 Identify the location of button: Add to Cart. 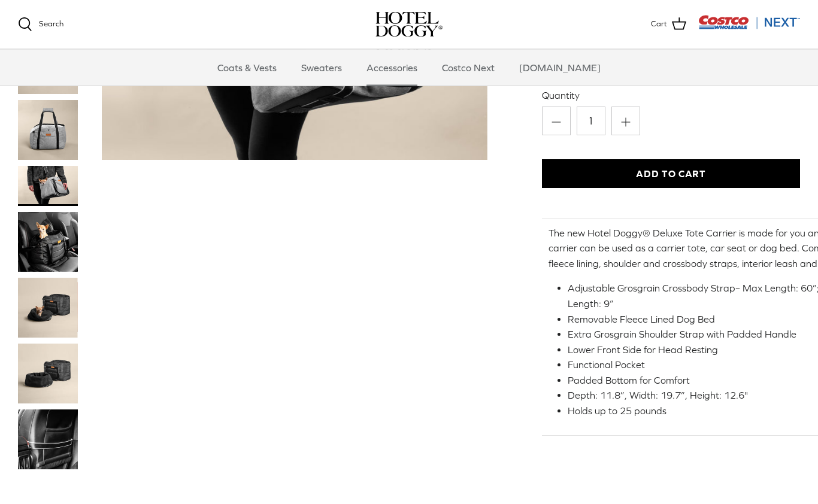
(670, 174).